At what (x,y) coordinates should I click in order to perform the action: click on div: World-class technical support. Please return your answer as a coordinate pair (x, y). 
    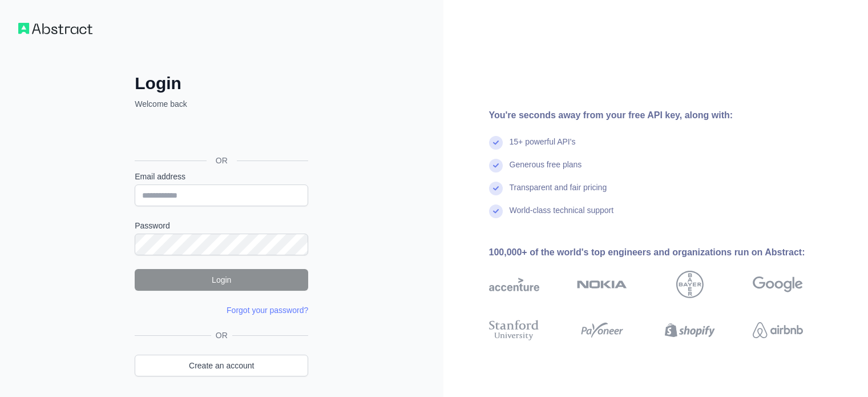
    Looking at the image, I should click on (562, 216).